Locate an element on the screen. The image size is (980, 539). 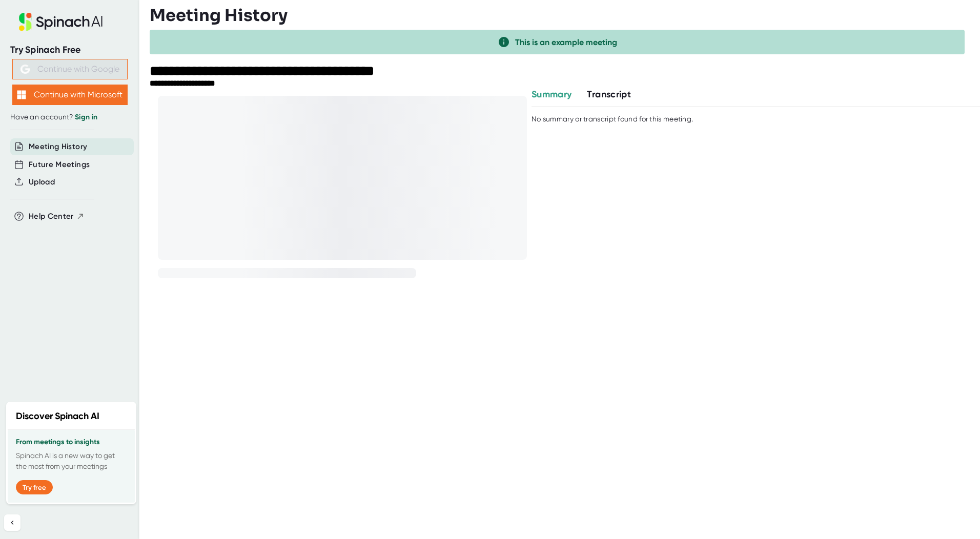
span: Meeting History is located at coordinates (58, 146).